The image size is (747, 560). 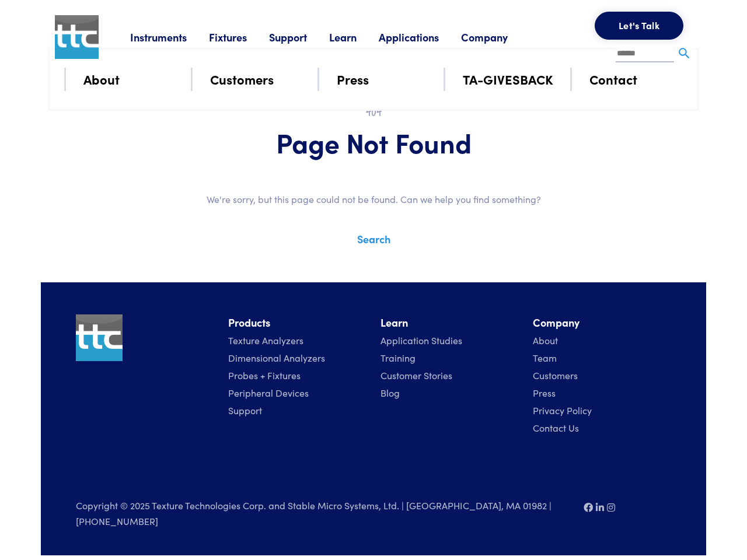 What do you see at coordinates (374, 142) in the screenshot?
I see `h1: Page Not Found` at bounding box center [374, 142].